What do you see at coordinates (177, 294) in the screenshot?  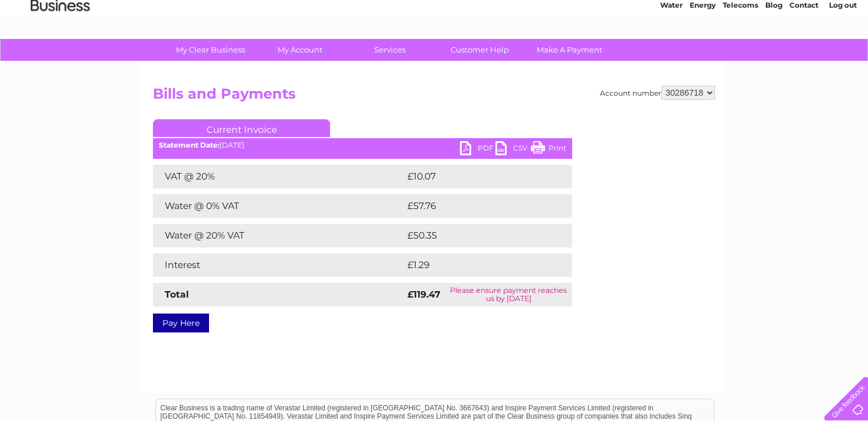 I see `strong: Total` at bounding box center [177, 294].